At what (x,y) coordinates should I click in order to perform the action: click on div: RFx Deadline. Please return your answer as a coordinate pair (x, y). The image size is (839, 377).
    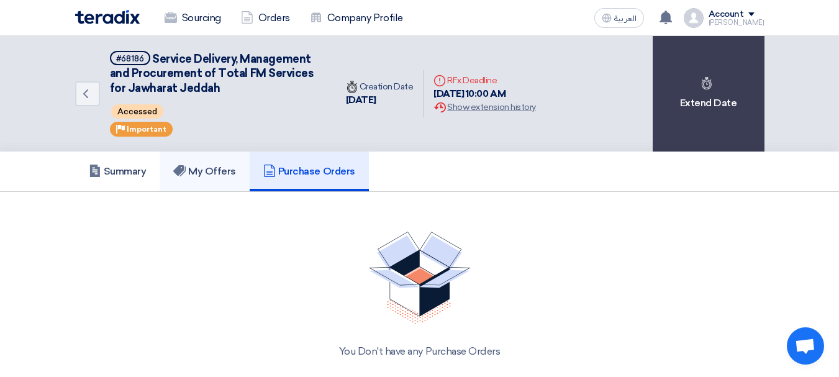
    Looking at the image, I should click on (485, 80).